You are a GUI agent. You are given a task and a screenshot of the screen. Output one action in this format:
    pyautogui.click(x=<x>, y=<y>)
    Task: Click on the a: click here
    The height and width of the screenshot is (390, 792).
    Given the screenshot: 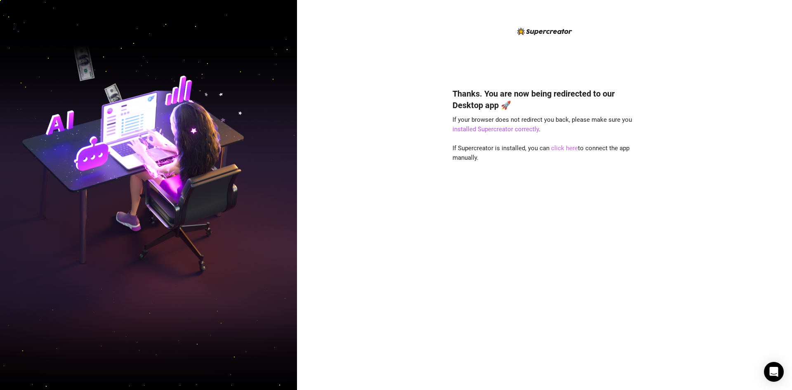 What is the action you would take?
    pyautogui.click(x=564, y=148)
    